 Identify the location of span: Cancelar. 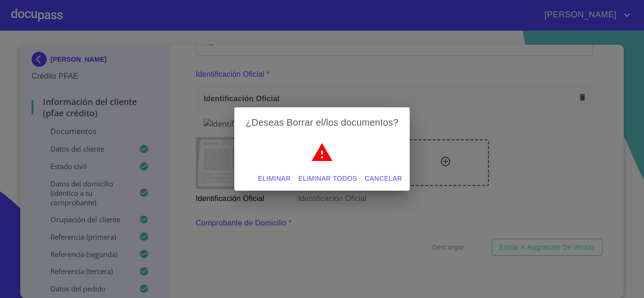
(383, 179).